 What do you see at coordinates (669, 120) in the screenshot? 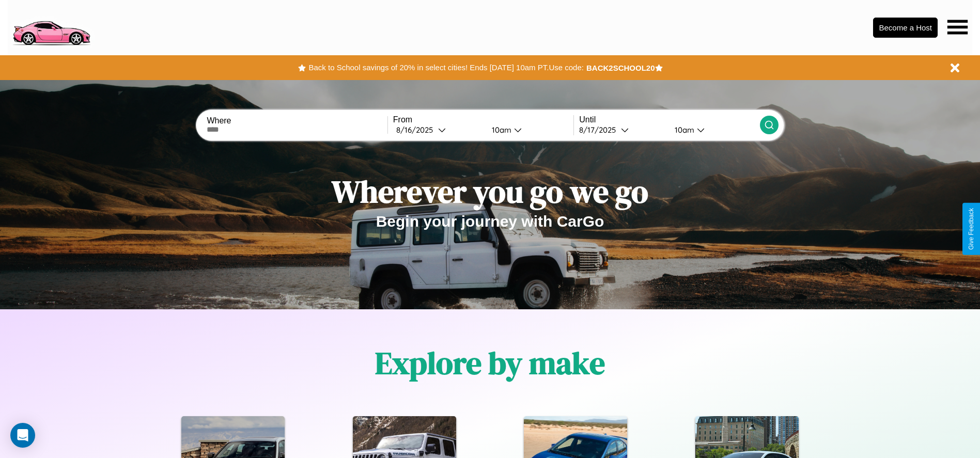
I see `label: Until` at bounding box center [669, 120].